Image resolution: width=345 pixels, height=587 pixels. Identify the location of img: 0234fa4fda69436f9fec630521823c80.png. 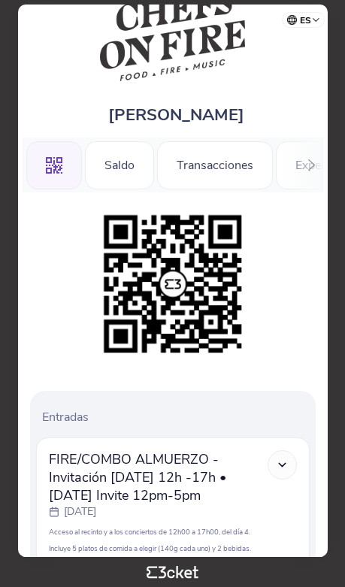
(173, 284).